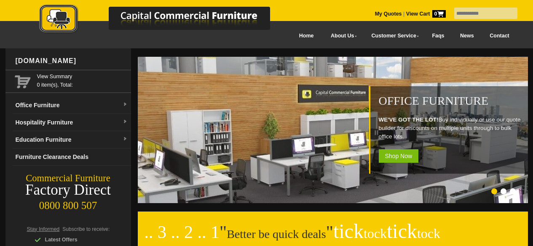  I want to click on li: Page dot 2, so click(503, 192).